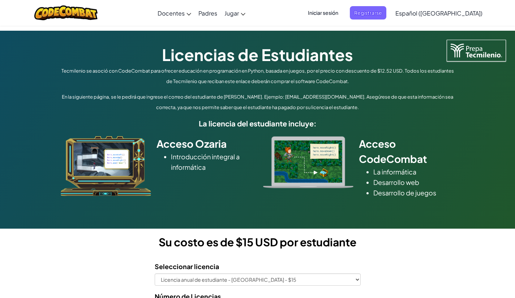  What do you see at coordinates (258, 76) in the screenshot?
I see `p: Tecmilenio se asoció con CodeCombat para ofrecer educación en programación en Python, basada en j...` at bounding box center [258, 76].